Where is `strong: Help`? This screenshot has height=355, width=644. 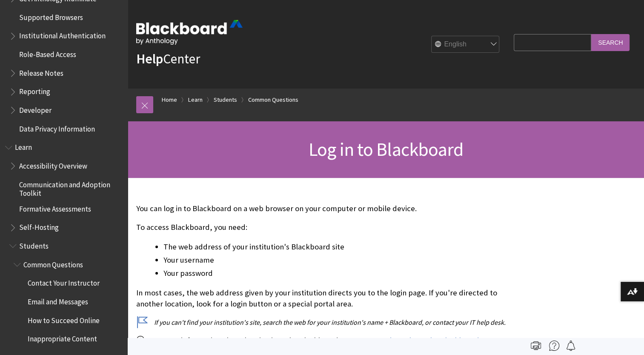 strong: Help is located at coordinates (149, 59).